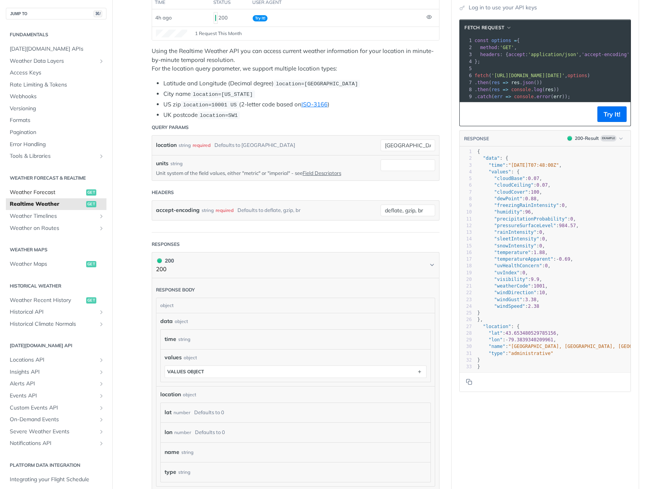 The height and width of the screenshot is (489, 666). I want to click on button: fetch Request, so click(488, 28).